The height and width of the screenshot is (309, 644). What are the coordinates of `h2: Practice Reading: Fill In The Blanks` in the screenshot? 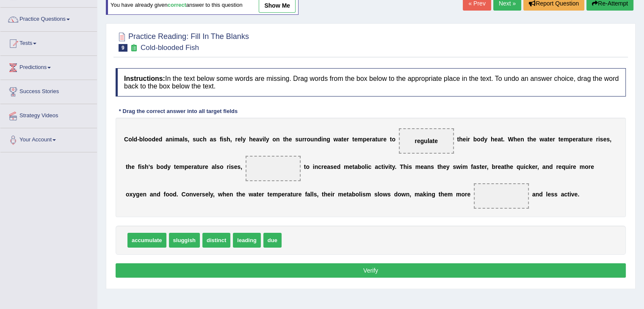 It's located at (182, 41).